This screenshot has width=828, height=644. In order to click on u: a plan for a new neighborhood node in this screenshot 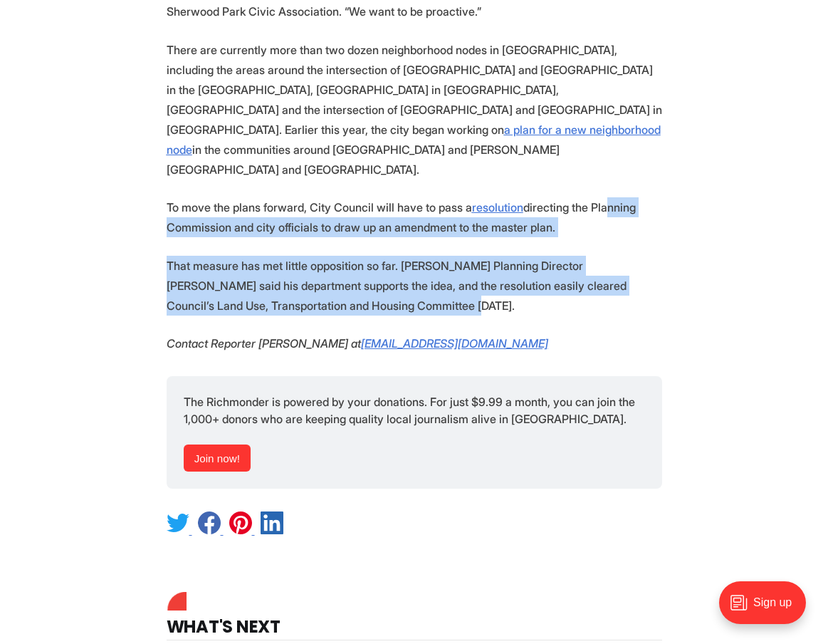, I will do `click(414, 140)`.